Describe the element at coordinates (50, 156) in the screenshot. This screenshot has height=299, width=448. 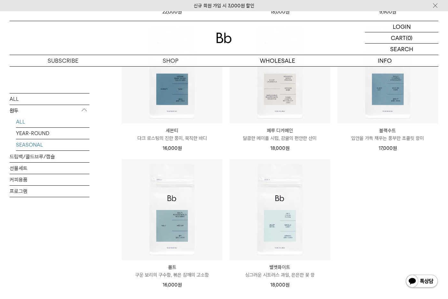
I see `a: 드립백/콜드브루/캡슐` at that location.